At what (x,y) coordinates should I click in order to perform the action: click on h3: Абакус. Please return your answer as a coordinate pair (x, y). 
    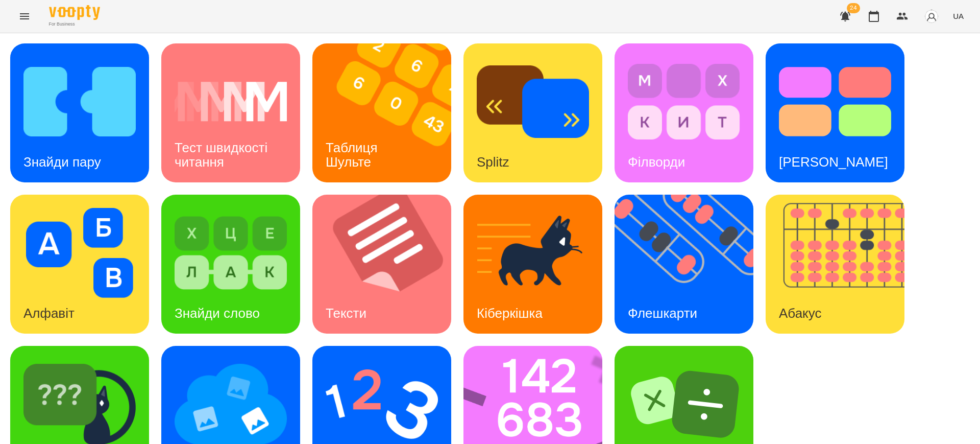
    Looking at the image, I should click on (800, 313).